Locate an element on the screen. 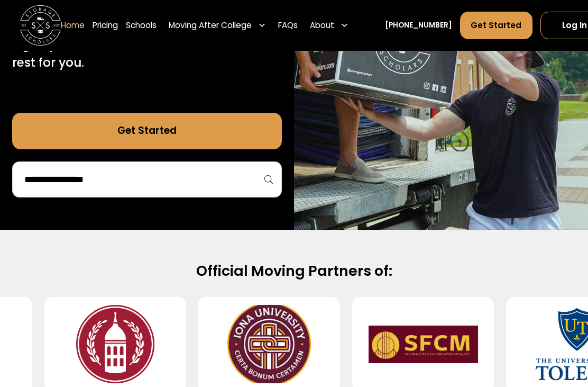 The image size is (588, 387). a: Pricing is located at coordinates (105, 25).